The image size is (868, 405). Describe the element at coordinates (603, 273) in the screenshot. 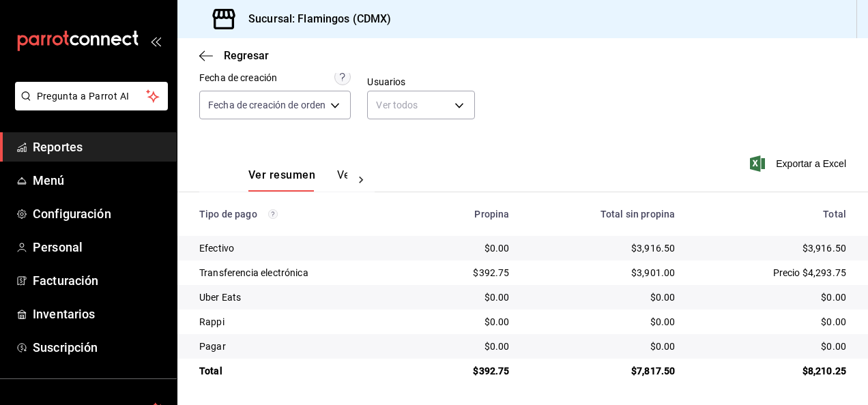

I see `div: $3,901.00` at that location.